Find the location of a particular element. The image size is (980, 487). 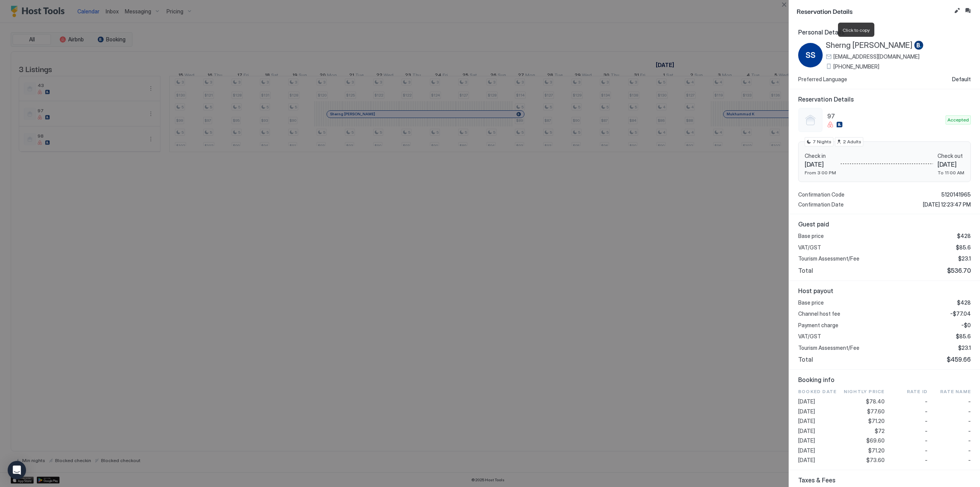

span: SS is located at coordinates (811, 55).